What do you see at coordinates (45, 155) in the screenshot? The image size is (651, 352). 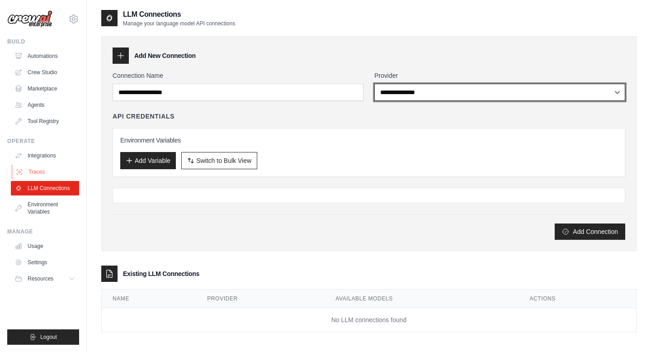 I see `a: Integrations` at bounding box center [45, 155].